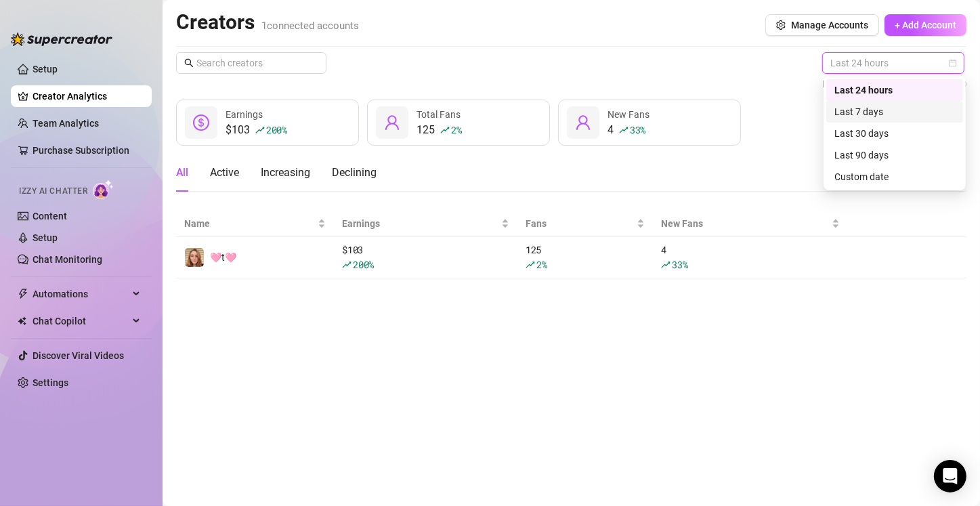  I want to click on div: Active, so click(224, 173).